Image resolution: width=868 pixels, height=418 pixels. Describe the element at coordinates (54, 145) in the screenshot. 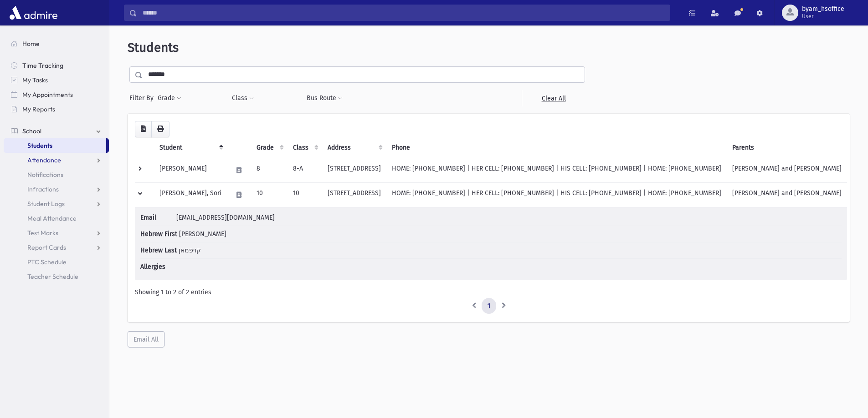

I see `a: Students` at that location.